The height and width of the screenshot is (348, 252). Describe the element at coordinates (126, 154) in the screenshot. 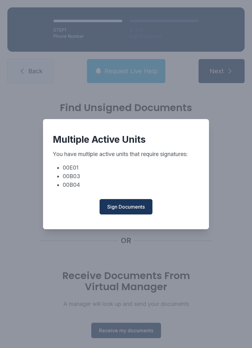

I see `p: You have multiple active units that require signatures:` at that location.